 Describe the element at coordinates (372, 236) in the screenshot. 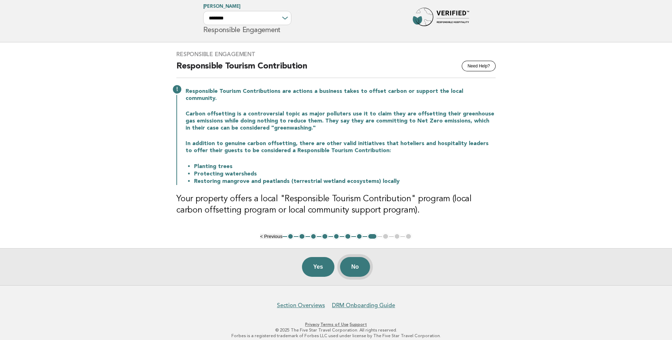

I see `button: 8` at that location.